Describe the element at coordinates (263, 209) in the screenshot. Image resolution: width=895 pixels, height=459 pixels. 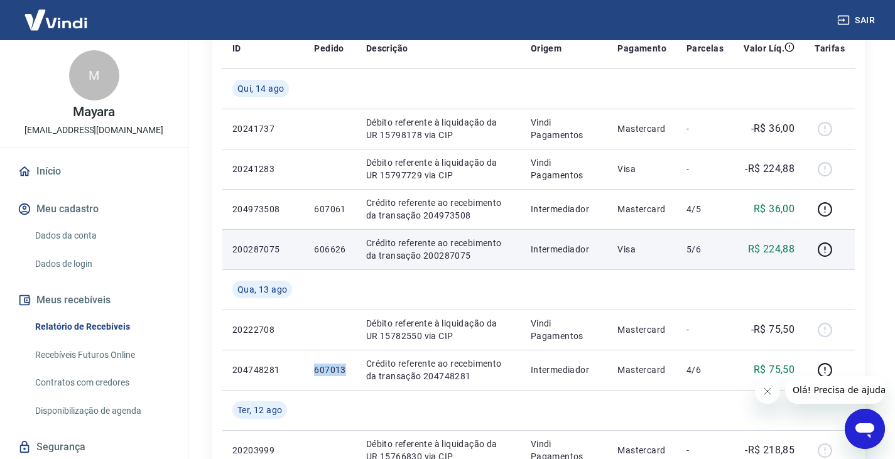
I see `p: 204973508` at that location.